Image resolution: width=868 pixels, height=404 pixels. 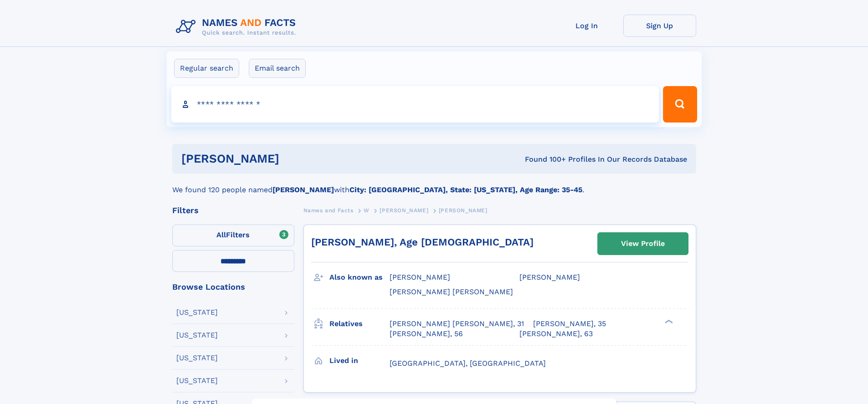 I want to click on a: Sign Up, so click(x=660, y=25).